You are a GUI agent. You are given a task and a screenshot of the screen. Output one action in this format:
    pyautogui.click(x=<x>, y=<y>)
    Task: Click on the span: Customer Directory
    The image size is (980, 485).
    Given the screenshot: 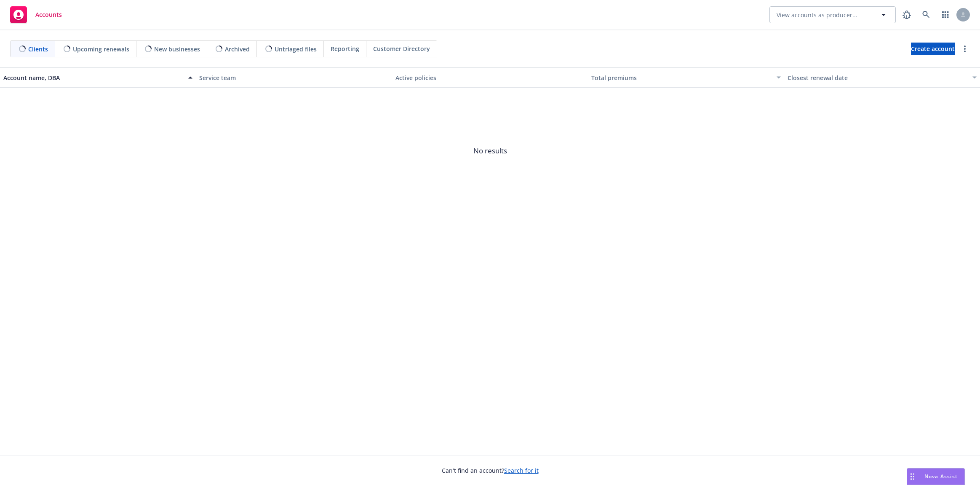 What is the action you would take?
    pyautogui.click(x=401, y=49)
    